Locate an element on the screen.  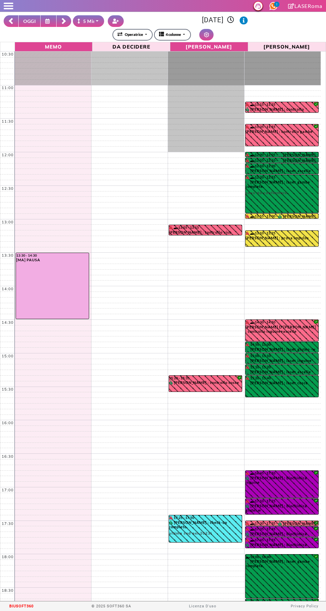
div: 11:30 is located at coordinates (8, 121).